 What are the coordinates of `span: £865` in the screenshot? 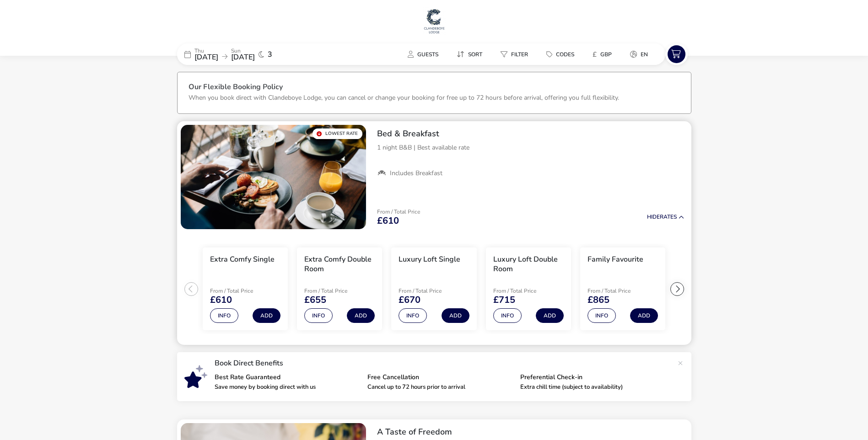 It's located at (599, 300).